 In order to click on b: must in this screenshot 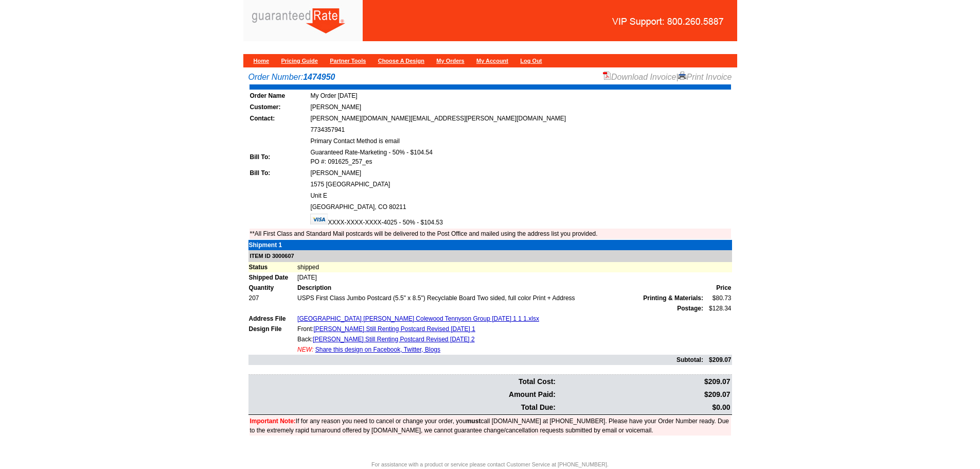, I will do `click(473, 421)`.